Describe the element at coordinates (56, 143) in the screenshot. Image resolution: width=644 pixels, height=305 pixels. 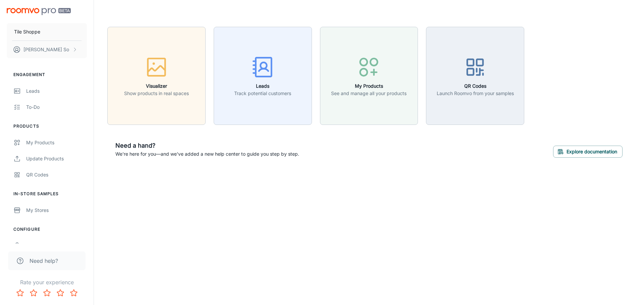
I see `div: My Products` at that location.